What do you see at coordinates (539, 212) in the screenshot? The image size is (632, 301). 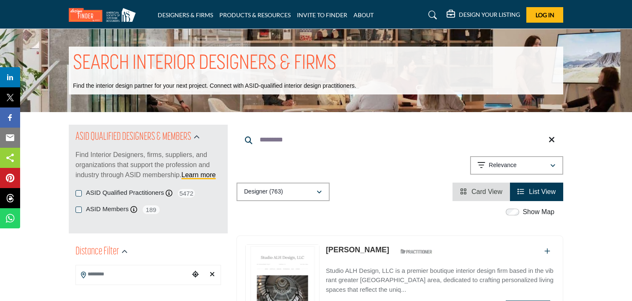 I see `label: Show Map` at bounding box center [539, 212].